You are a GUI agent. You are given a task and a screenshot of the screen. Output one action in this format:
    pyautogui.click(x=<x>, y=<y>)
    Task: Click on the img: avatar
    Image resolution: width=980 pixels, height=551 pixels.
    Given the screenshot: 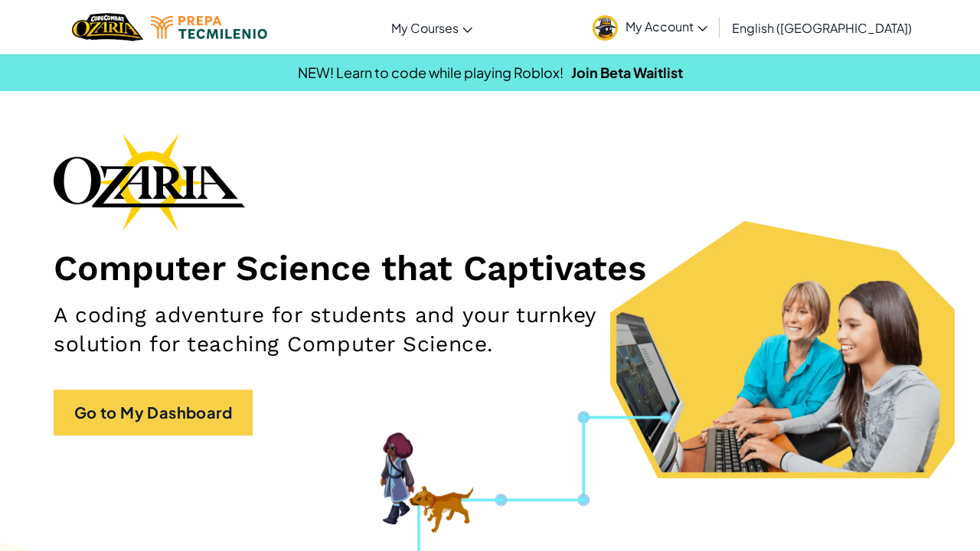 What is the action you would take?
    pyautogui.click(x=605, y=28)
    